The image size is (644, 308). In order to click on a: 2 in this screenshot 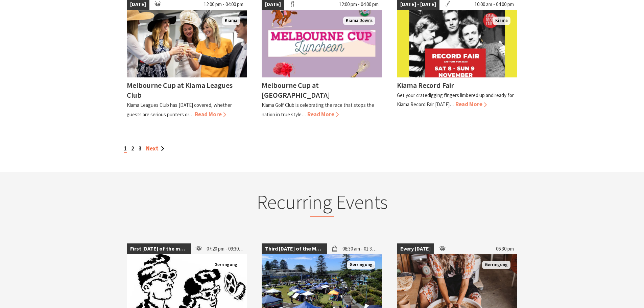, I will do `click(132, 148)`.